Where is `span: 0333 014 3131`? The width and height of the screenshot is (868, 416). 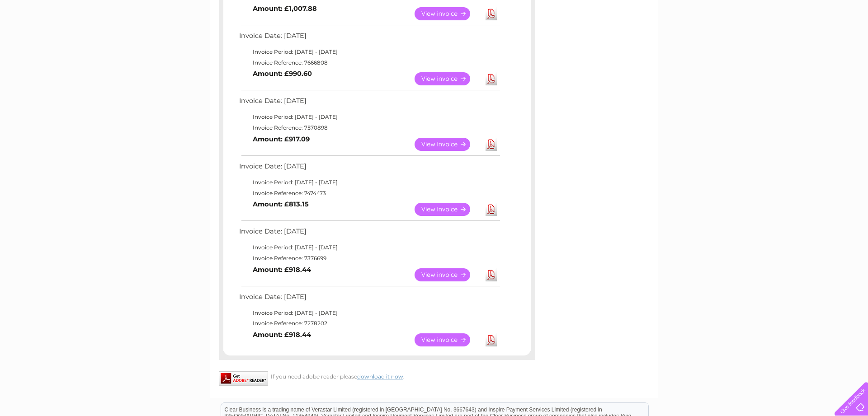
span: 0333 014 3131 is located at coordinates (729, 10).